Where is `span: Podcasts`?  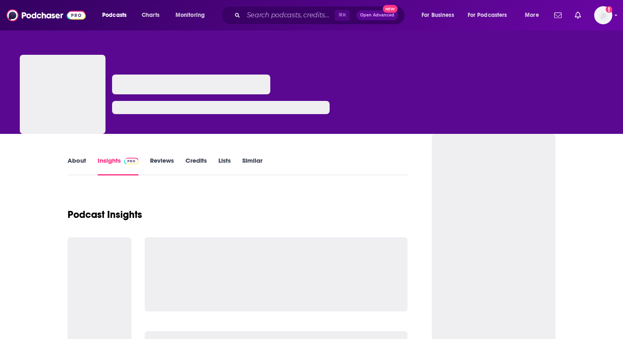
span: Podcasts is located at coordinates (114, 15).